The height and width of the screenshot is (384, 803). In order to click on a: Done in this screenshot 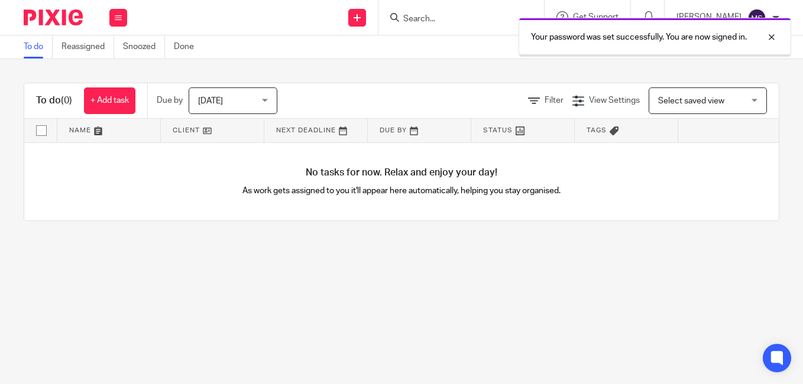, I will do `click(188, 47)`.